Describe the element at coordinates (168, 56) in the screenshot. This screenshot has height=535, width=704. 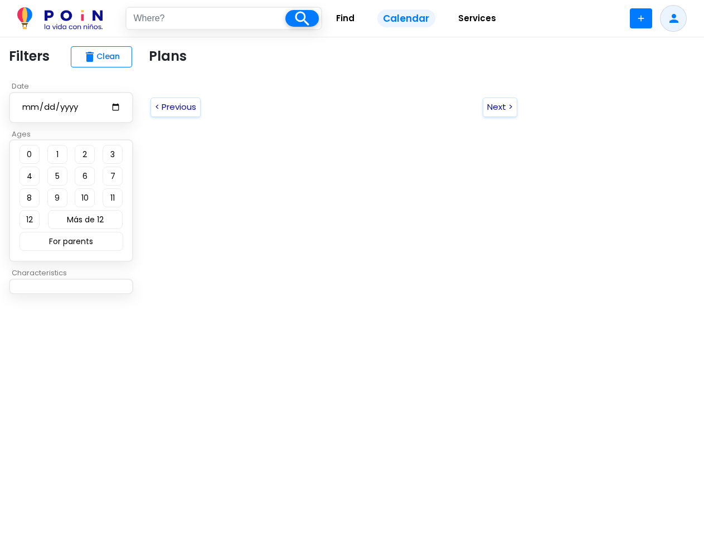
I see `p: Plans` at that location.